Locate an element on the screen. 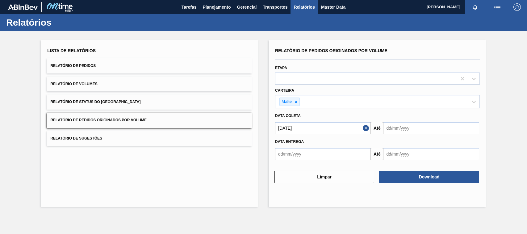 This screenshot has width=527, height=234. h1: Relatórios is located at coordinates (61, 22).